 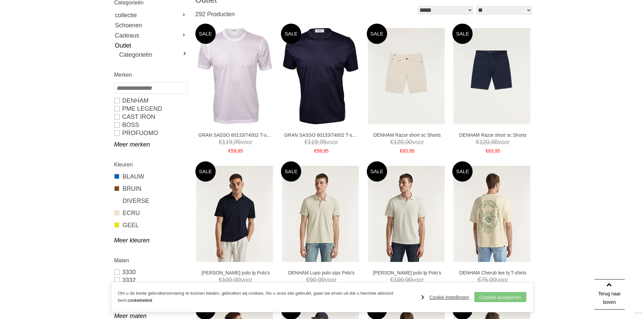 What do you see at coordinates (637, 313) in the screenshot?
I see `a: Divide` at bounding box center [637, 313].